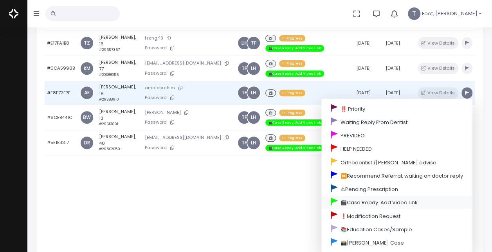 This screenshot has width=492, height=252. Describe the element at coordinates (397, 149) in the screenshot. I see `a: HELP NEEDED` at that location.